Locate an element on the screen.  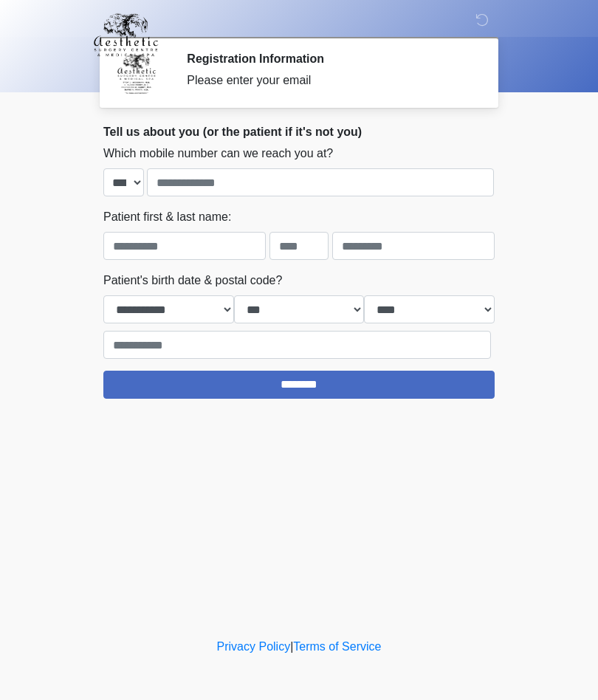
a: Privacy Policy is located at coordinates (254, 646).